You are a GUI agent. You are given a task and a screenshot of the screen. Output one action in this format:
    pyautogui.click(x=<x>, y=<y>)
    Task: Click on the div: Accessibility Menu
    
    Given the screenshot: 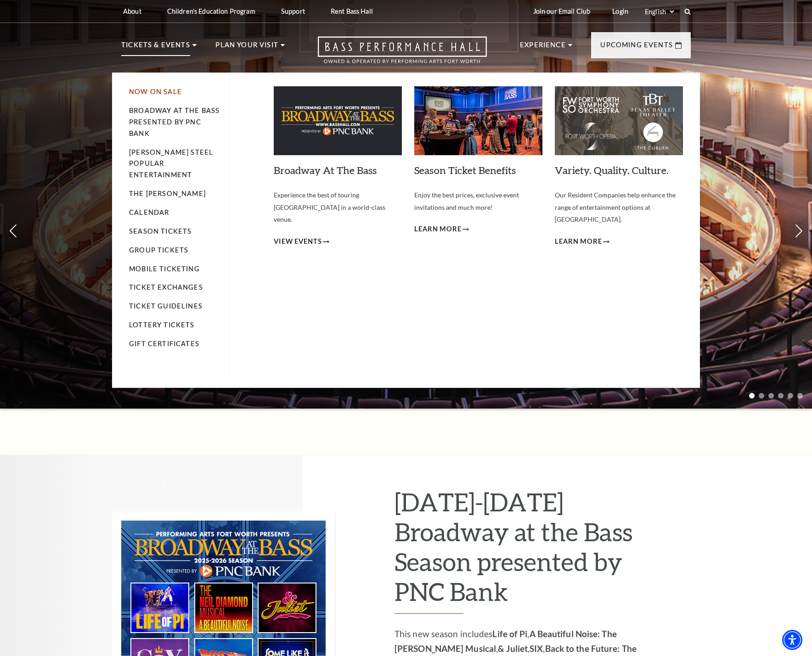 What is the action you would take?
    pyautogui.click(x=793, y=640)
    